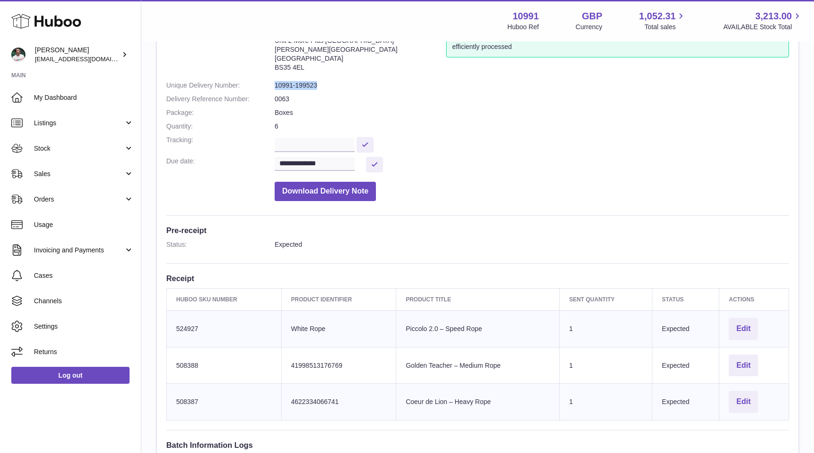  What do you see at coordinates (79, 148) in the screenshot?
I see `span: Stock` at bounding box center [79, 148].